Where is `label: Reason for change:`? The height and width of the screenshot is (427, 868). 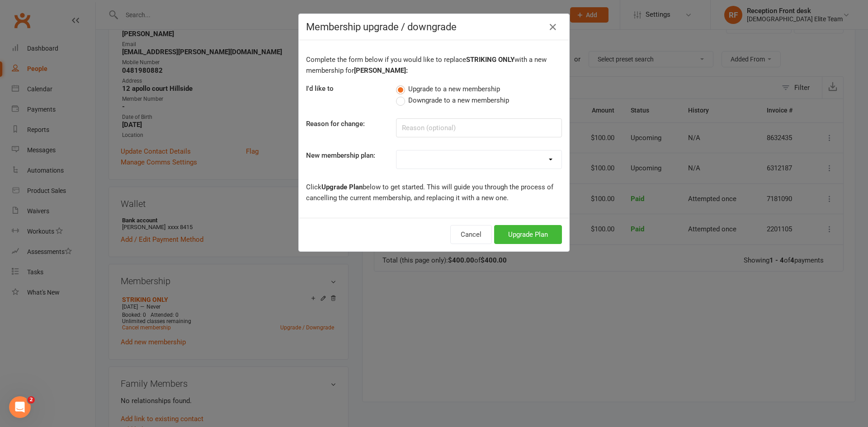 label: Reason for change: is located at coordinates (336, 124).